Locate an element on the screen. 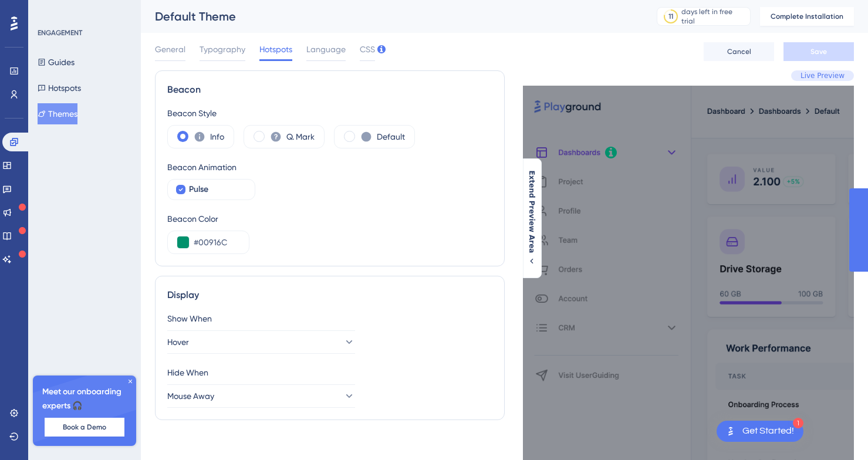 The height and width of the screenshot is (460, 868). button: Complete Installation is located at coordinates (807, 16).